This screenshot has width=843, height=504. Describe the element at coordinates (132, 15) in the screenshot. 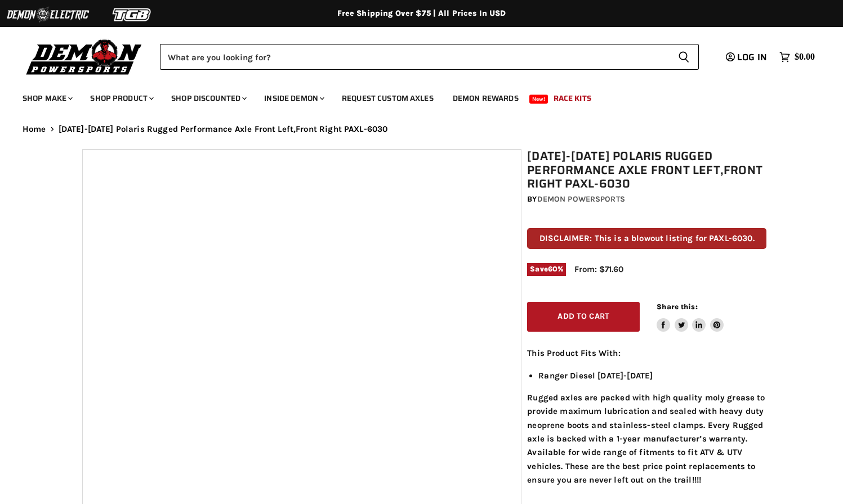

I see `img: TGB Logo 2` at that location.